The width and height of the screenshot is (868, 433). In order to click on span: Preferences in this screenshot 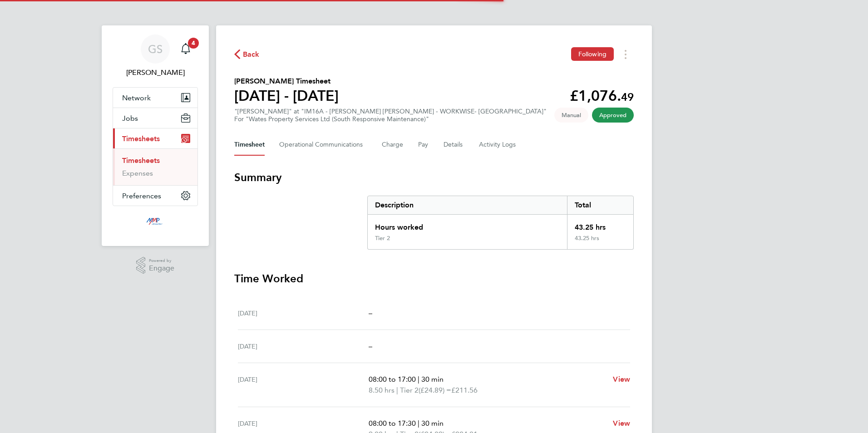, I will do `click(141, 196)`.